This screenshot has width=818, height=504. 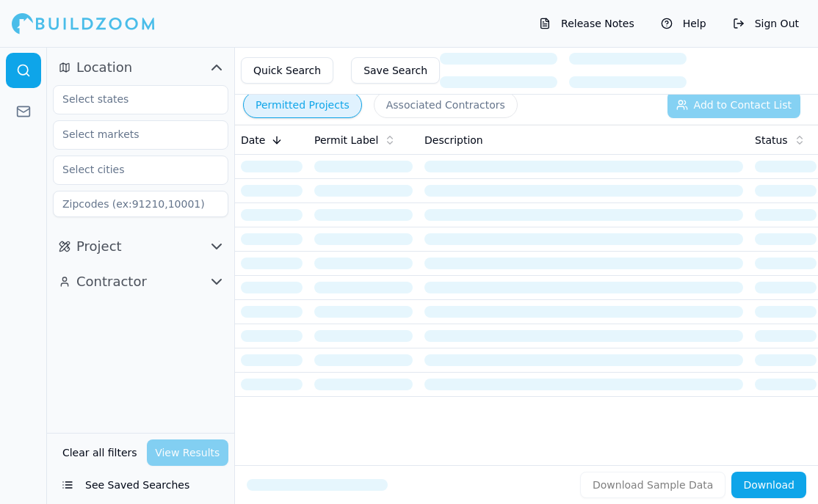 What do you see at coordinates (141, 485) in the screenshot?
I see `button: See Saved Searches` at bounding box center [141, 485].